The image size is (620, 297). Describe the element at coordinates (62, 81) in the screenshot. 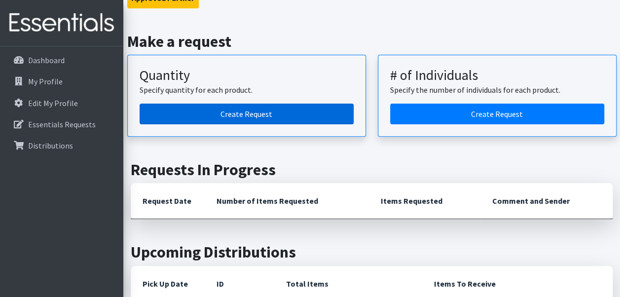

I see `a: My Profile` at that location.